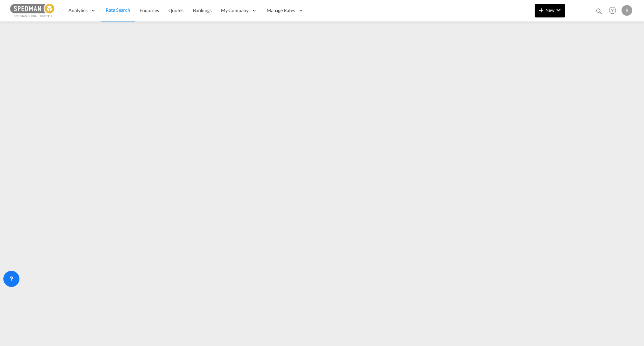  I want to click on button: icon-plus 400-fgNewicon-chevron-down, so click(550, 11).